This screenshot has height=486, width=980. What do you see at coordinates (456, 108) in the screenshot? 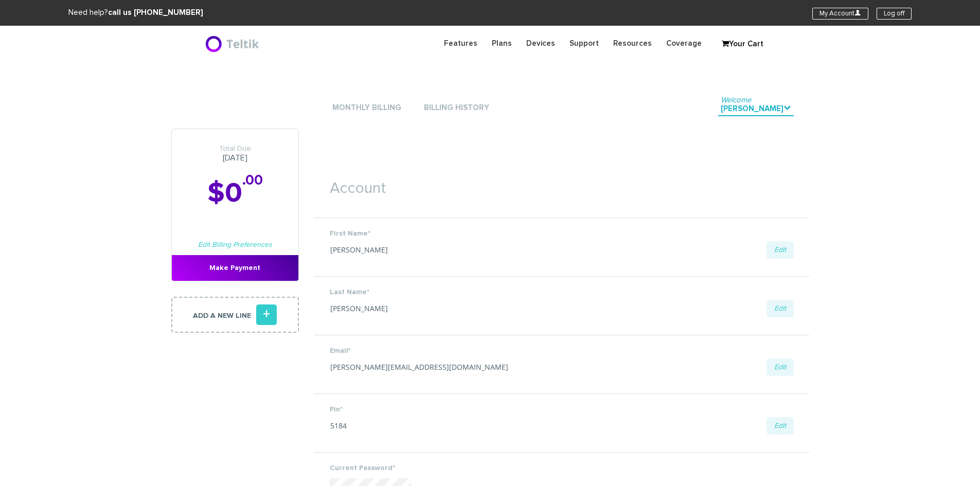
I see `a: Billing History` at bounding box center [456, 108].